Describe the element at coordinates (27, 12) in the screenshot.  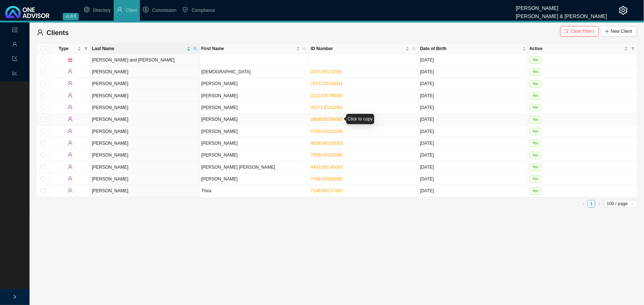
I see `img: 2df55531c6924b55f21c4cf5d4484680-logo-light.svg` at that location.